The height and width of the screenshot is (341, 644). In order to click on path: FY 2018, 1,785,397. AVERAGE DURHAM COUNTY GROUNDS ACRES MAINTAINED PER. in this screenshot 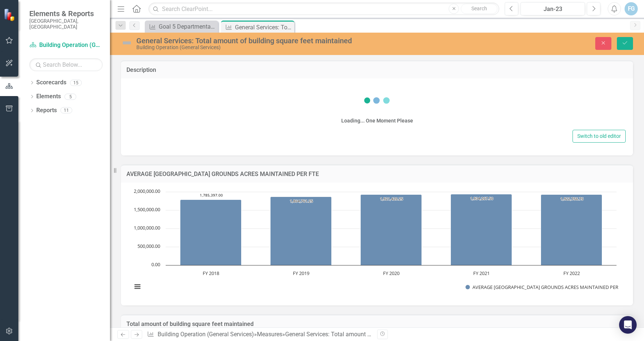, I will do `click(211, 232)`.